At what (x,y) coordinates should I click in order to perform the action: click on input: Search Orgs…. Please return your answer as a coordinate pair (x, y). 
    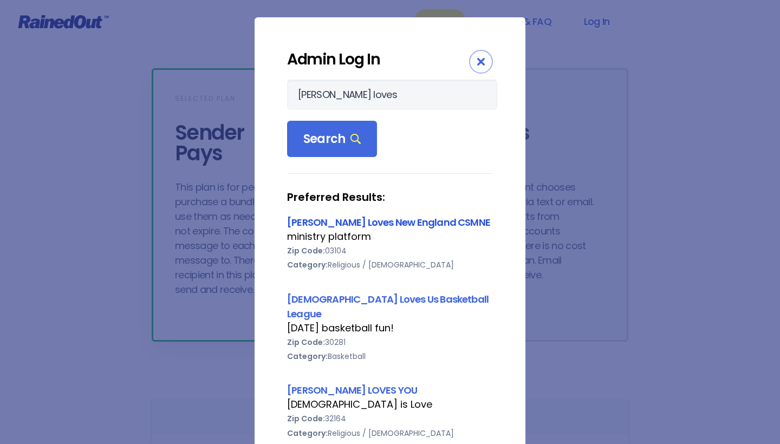
    Looking at the image, I should click on (392, 95).